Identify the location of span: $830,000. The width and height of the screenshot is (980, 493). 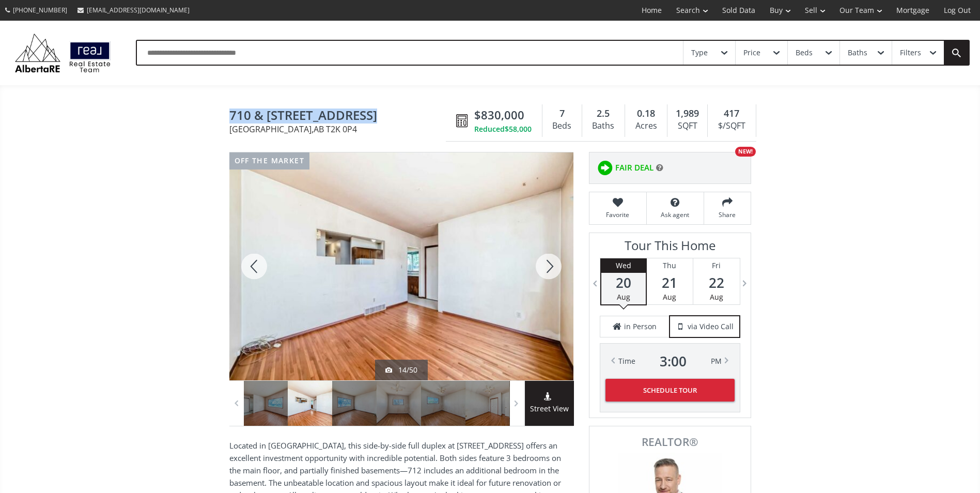
(499, 115).